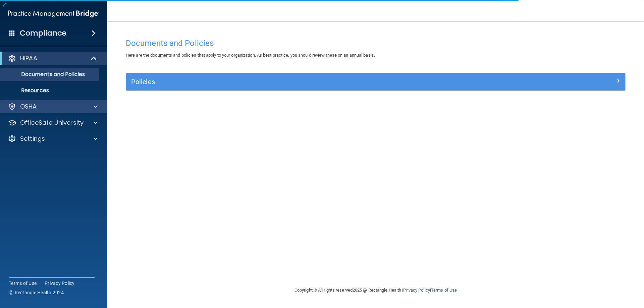  I want to click on a: Policies, so click(376, 82).